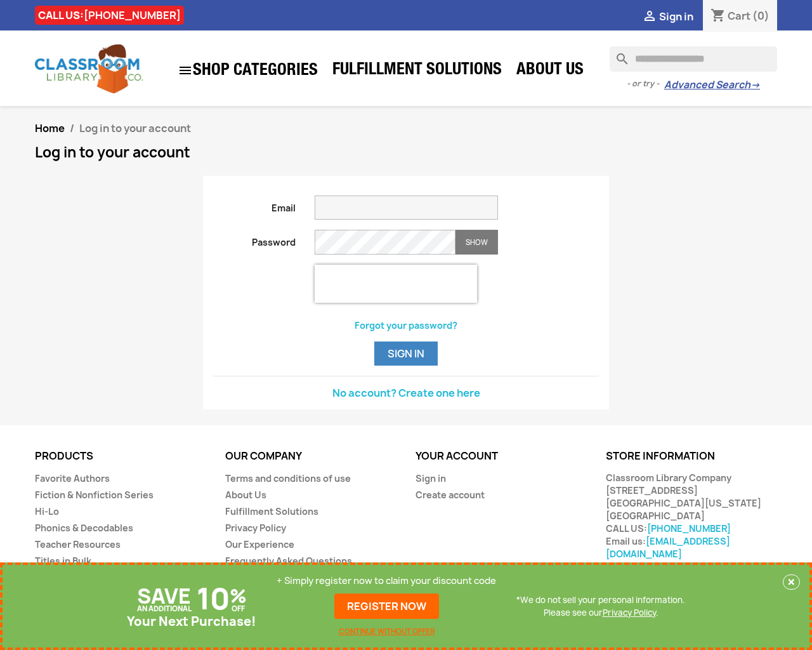  What do you see at coordinates (63, 560) in the screenshot?
I see `a: Titles in Bulk` at bounding box center [63, 560].